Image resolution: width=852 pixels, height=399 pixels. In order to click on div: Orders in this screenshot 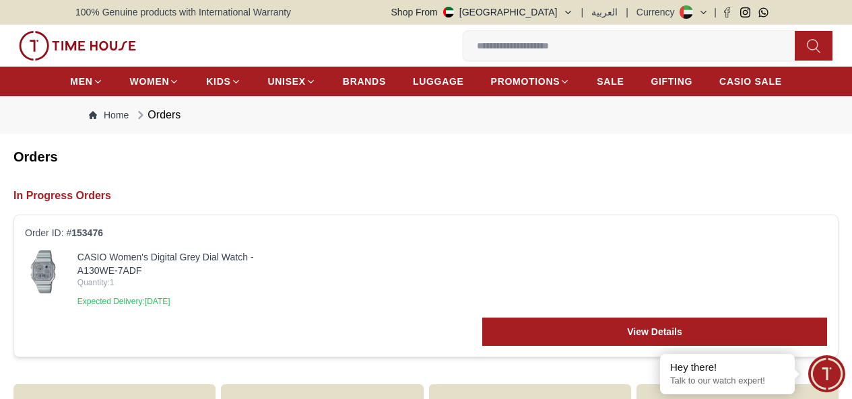, I will do `click(157, 115)`.